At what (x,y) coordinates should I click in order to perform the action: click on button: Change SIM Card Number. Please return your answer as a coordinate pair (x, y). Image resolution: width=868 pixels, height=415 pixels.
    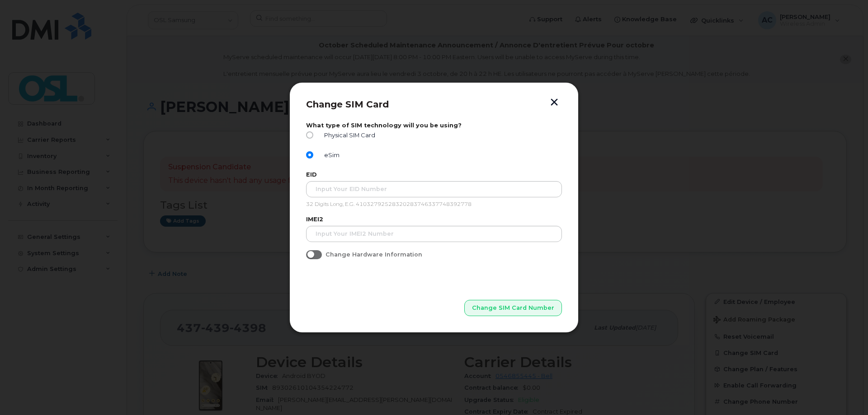
    Looking at the image, I should click on (513, 308).